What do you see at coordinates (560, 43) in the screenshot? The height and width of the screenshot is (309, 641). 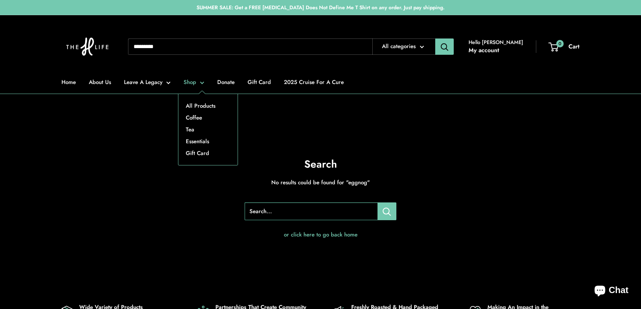 I see `span: 0` at bounding box center [560, 43].